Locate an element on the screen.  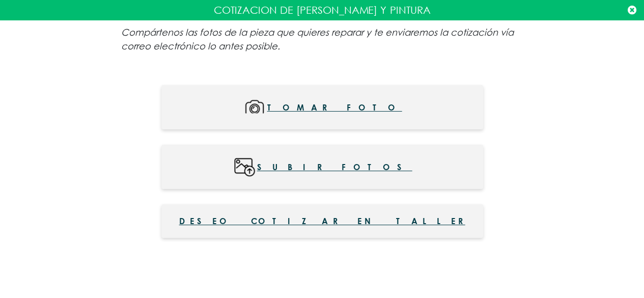
button: Deseo cotizar en taller is located at coordinates (322, 221).